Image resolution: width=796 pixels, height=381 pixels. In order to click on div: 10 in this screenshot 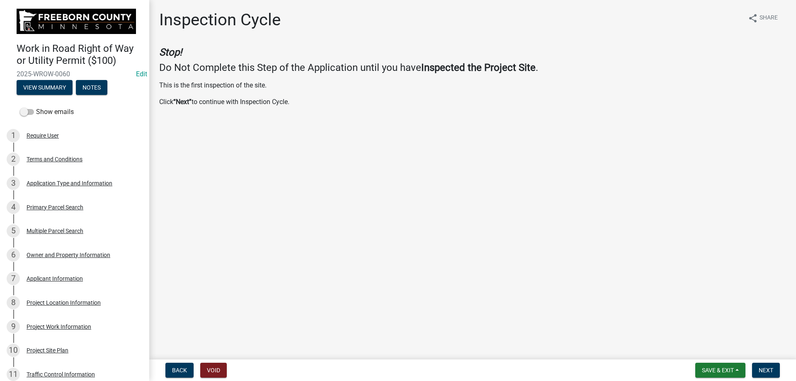, I will do `click(13, 350)`.